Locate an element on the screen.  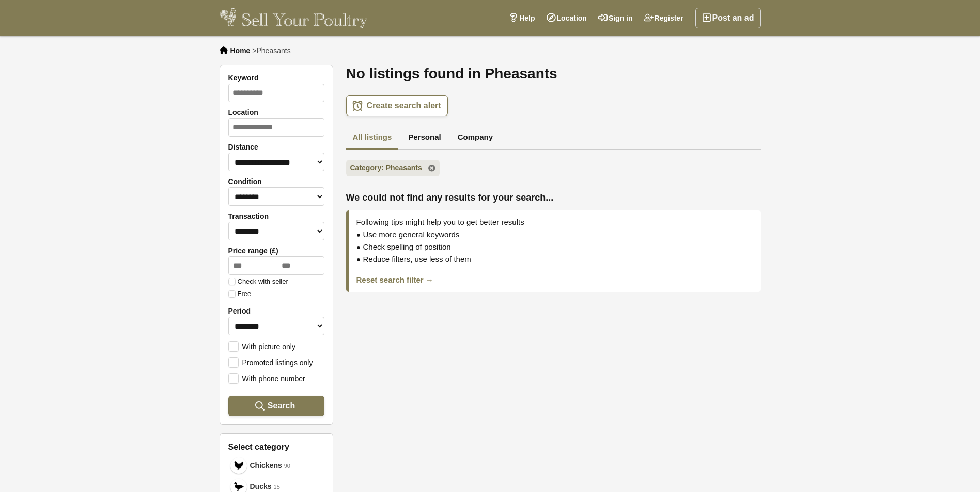
a: Create search alert is located at coordinates (397, 105).